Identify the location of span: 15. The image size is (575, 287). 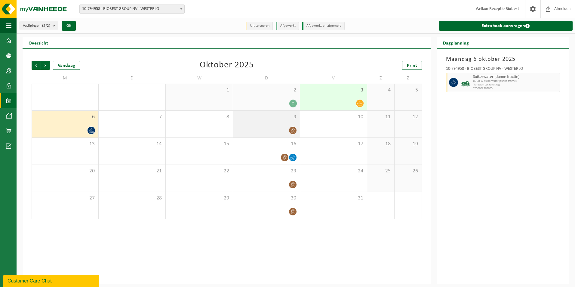
(199, 144).